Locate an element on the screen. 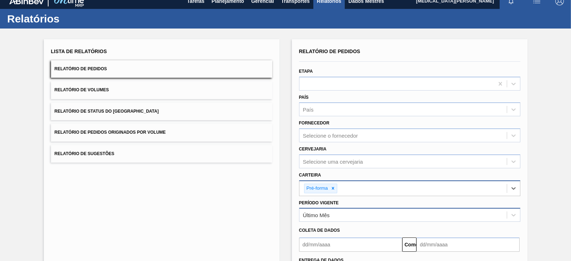 The width and height of the screenshot is (571, 261). button: Comeu is located at coordinates (410, 245).